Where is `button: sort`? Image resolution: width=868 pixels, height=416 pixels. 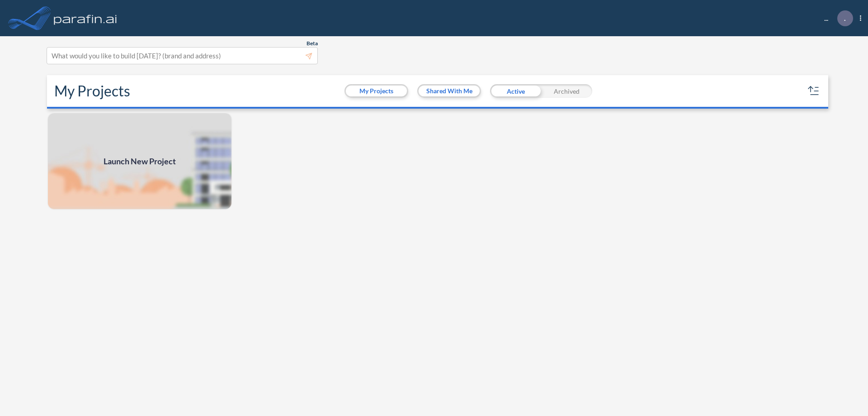
button: sort is located at coordinates (814, 91).